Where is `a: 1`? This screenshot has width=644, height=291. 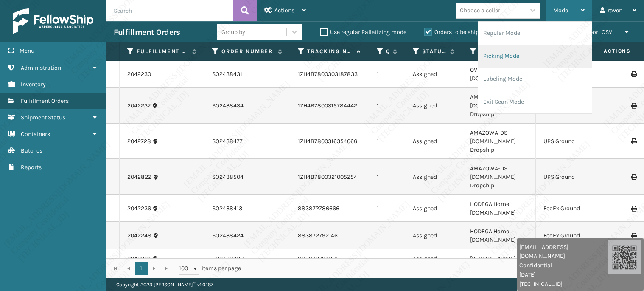 a: 1 is located at coordinates (141, 268).